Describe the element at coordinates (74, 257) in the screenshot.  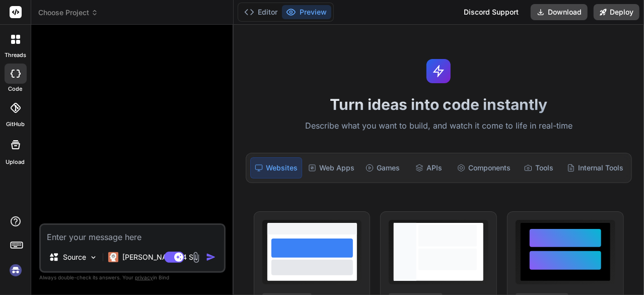
I see `p: Source` at that location.